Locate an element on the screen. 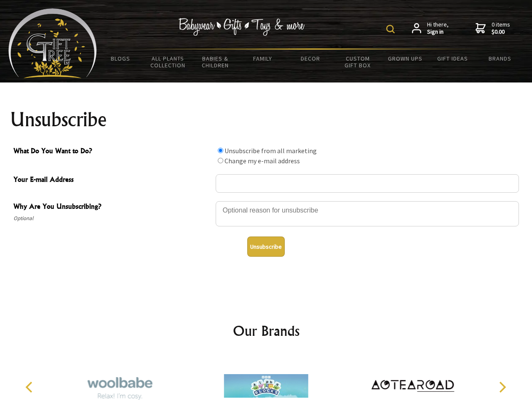 The width and height of the screenshot is (532, 404). button: Previous is located at coordinates (30, 387).